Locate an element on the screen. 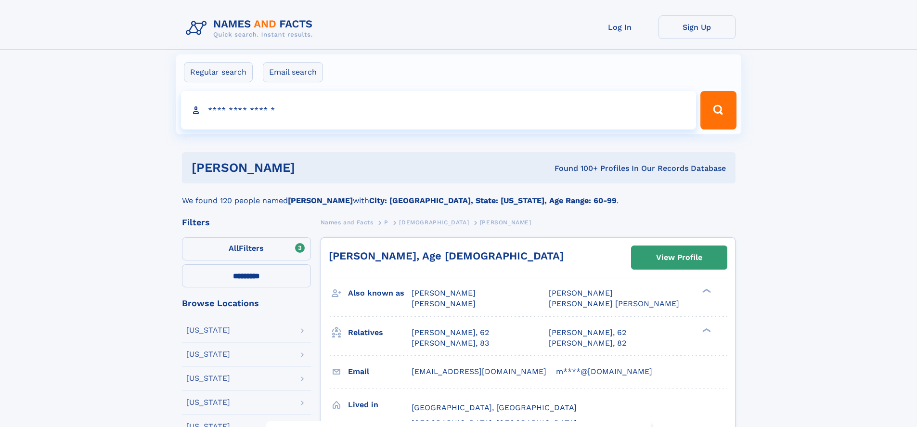 The height and width of the screenshot is (427, 917). input: search input is located at coordinates (438, 110).